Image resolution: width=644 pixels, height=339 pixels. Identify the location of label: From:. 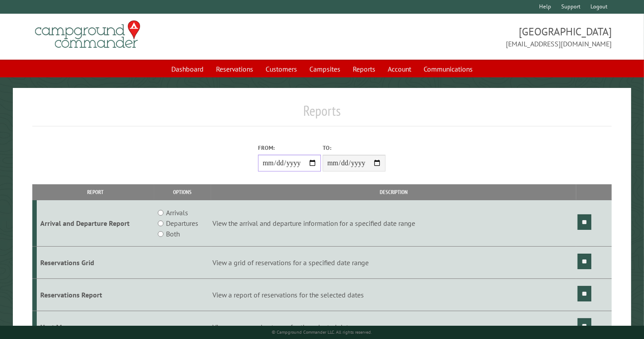
(289, 148).